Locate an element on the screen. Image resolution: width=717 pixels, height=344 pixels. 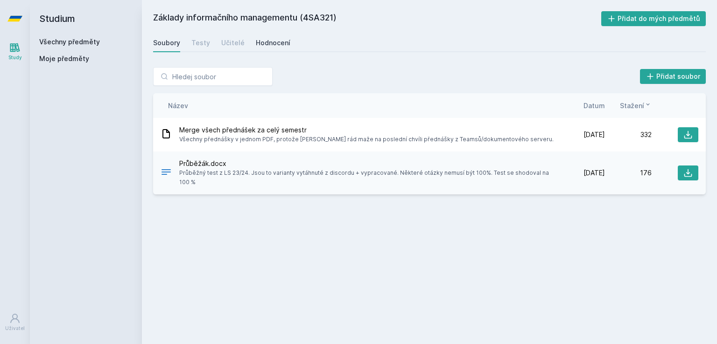
button: Přidat do mých předmětů is located at coordinates (653, 19).